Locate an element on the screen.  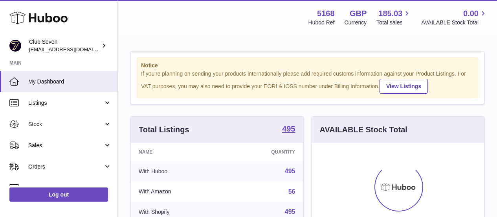
span: Usage is located at coordinates (70, 188).